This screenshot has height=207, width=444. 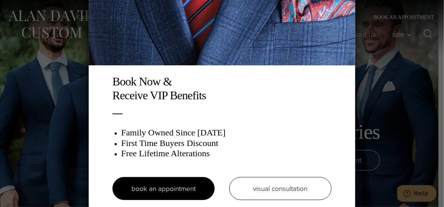 What do you see at coordinates (227, 154) in the screenshot?
I see `h3: Free Lifetime Alterations` at bounding box center [227, 154].